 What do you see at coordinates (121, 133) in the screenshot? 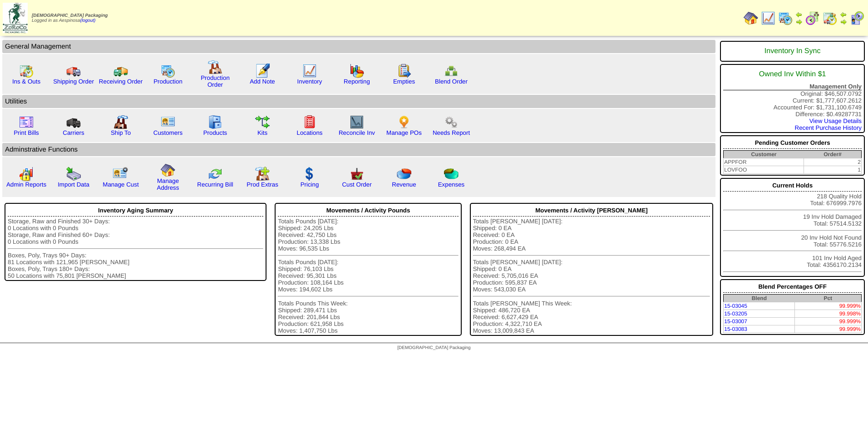
I see `a: Ship To` at bounding box center [121, 133].